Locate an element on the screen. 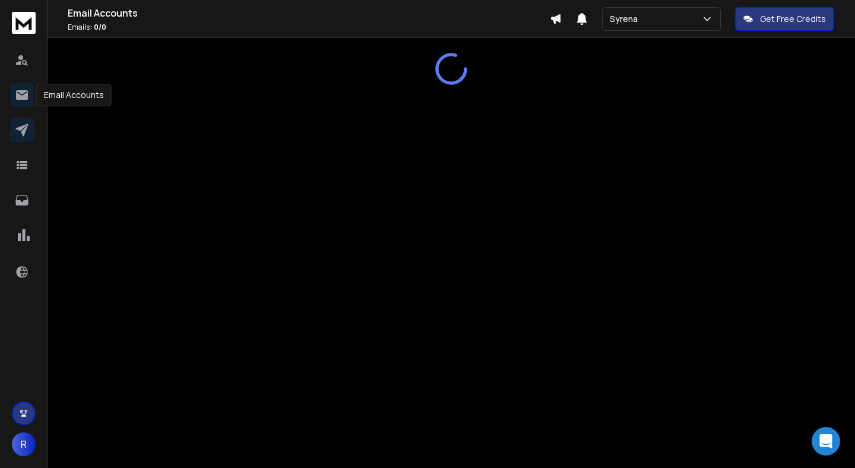 The image size is (855, 468). div: Open Intercom Messenger is located at coordinates (826, 441).